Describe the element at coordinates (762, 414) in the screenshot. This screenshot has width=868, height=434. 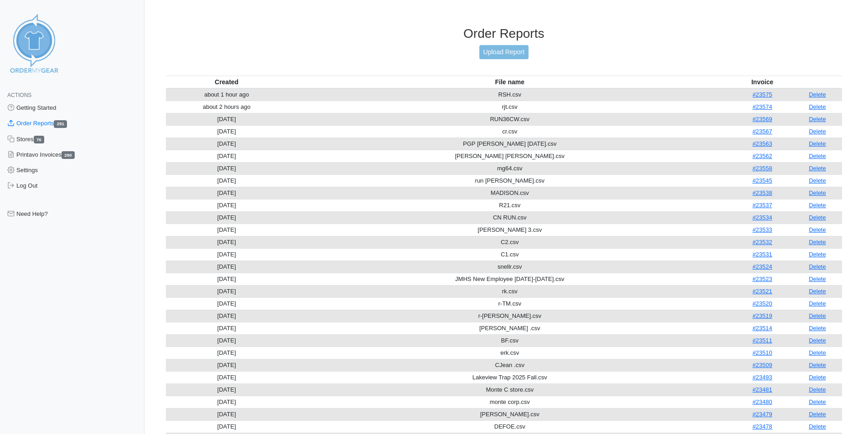
I see `a: #23479` at that location.